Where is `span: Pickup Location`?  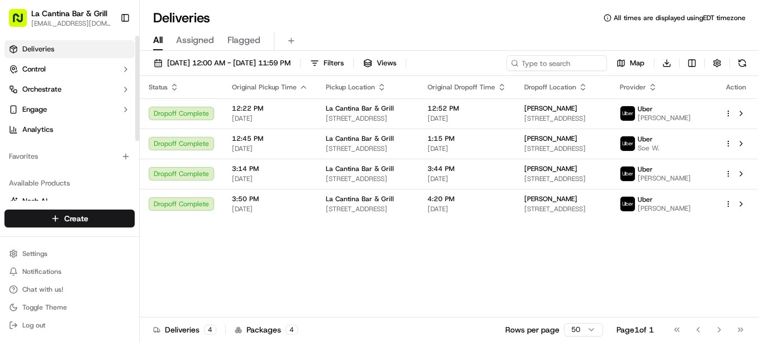 span: Pickup Location is located at coordinates (350, 87).